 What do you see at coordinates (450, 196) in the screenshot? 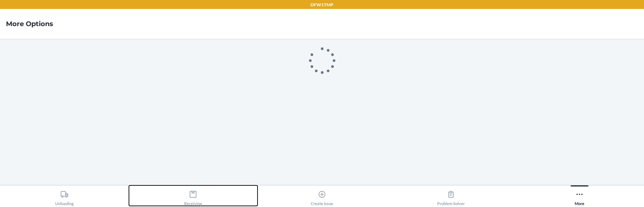
I see `div: Problem Solver` at bounding box center [450, 196].